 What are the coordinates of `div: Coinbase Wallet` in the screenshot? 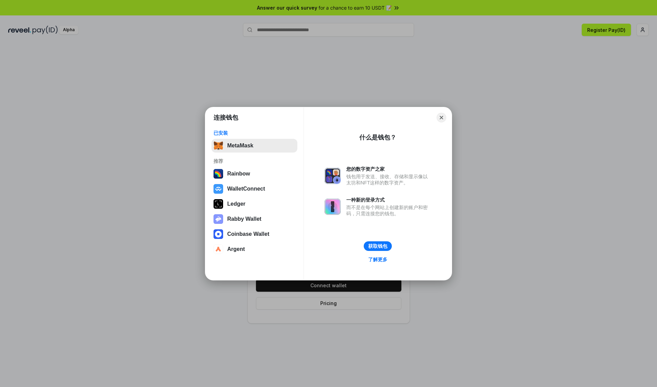 It's located at (248, 234).